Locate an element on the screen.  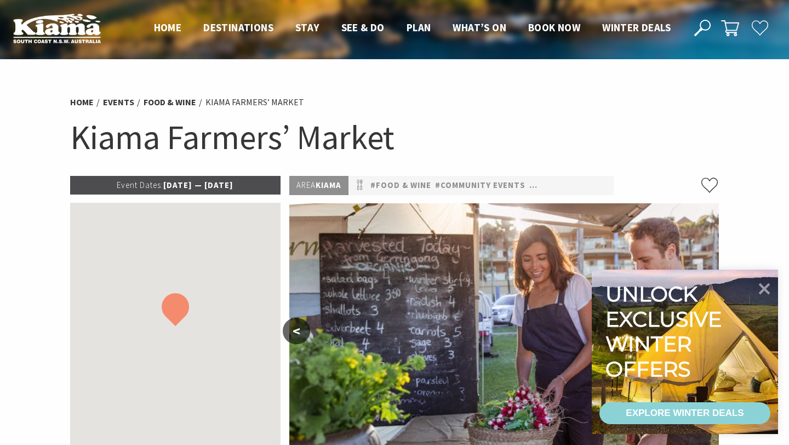
img: Kiama Logo is located at coordinates (57, 28).